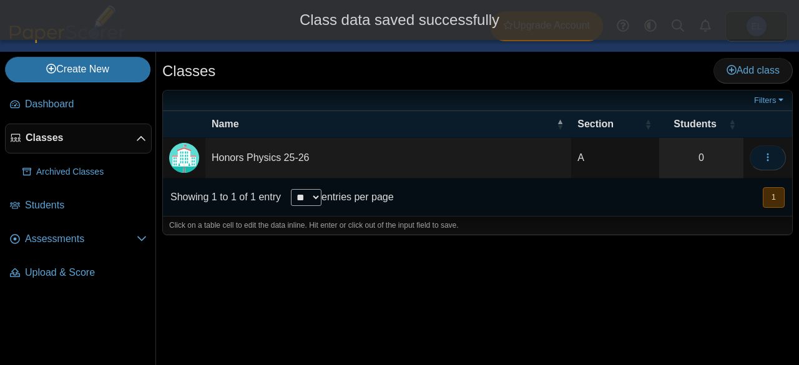  I want to click on img: Locally created class, so click(184, 158).